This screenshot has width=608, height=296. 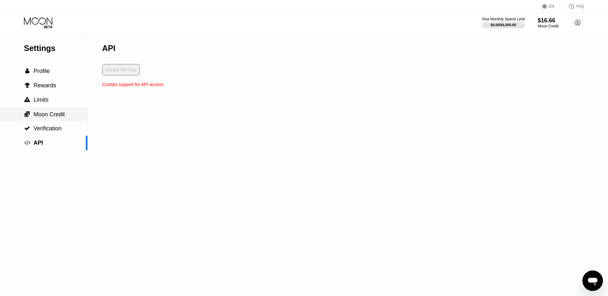 What do you see at coordinates (503, 23) in the screenshot?
I see `div: Visa Monthly Spend Limit$0.00/$4,000.00` at bounding box center [503, 23].